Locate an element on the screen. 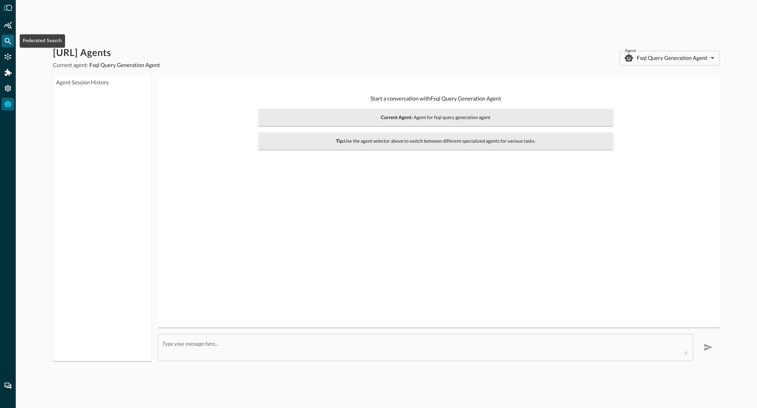  p: Current agent: is located at coordinates (106, 65).